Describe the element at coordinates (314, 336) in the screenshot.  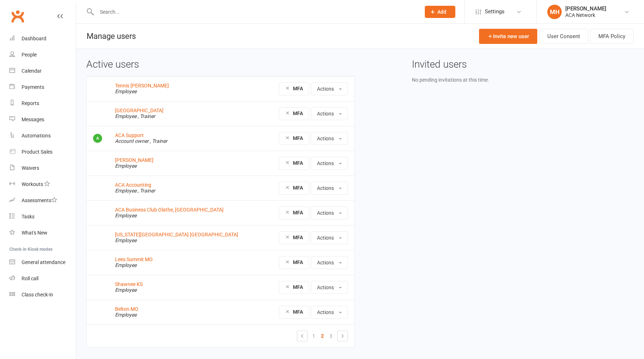
I see `a: 1` at that location.